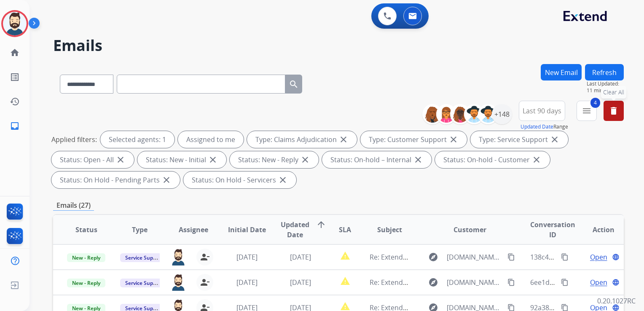 The width and height of the screenshot is (644, 311). Describe the element at coordinates (413, 140) in the screenshot. I see `div: Type: Customer Support` at that location.